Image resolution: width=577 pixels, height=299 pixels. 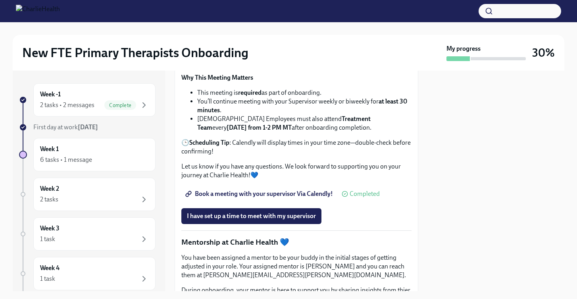 What do you see at coordinates (304, 106) in the screenshot?
I see `li: You’ll continue meeting with your Supervisor weekly or biweekly for .` at bounding box center [304, 106].